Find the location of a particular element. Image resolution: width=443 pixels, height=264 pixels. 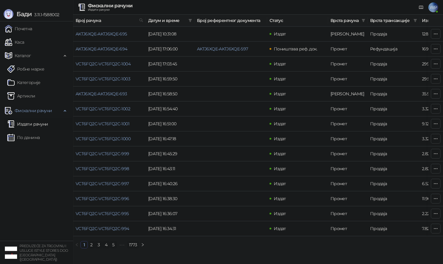

td: VCT6FQ2C-VCT6FQ2C-1004 is located at coordinates (110, 64).